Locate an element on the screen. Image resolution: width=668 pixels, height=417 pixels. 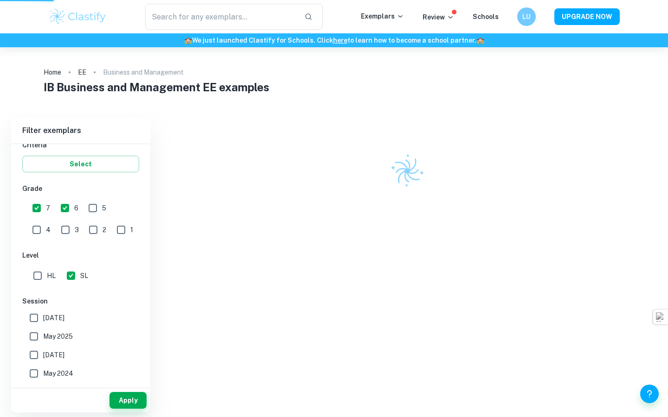
span: May 2025 is located at coordinates (58, 337).